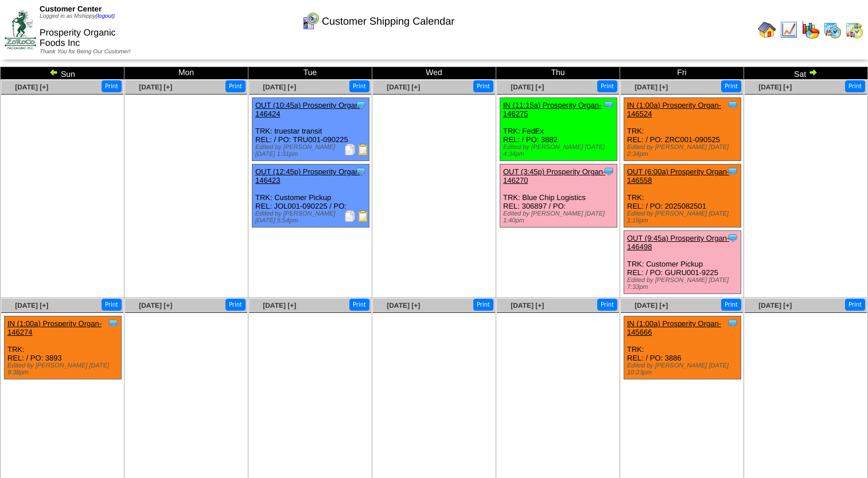 The image size is (868, 478). I want to click on a: IN (1:00a) Prosperity Organ-146524, so click(674, 109).